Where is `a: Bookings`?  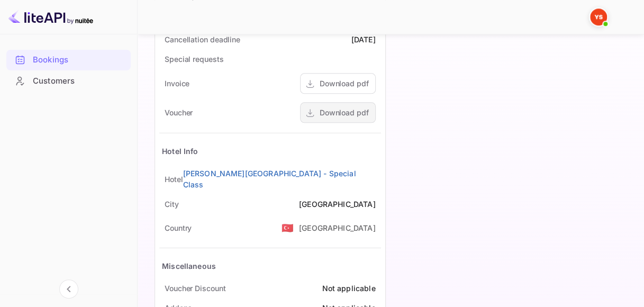 a: Bookings is located at coordinates (68, 59).